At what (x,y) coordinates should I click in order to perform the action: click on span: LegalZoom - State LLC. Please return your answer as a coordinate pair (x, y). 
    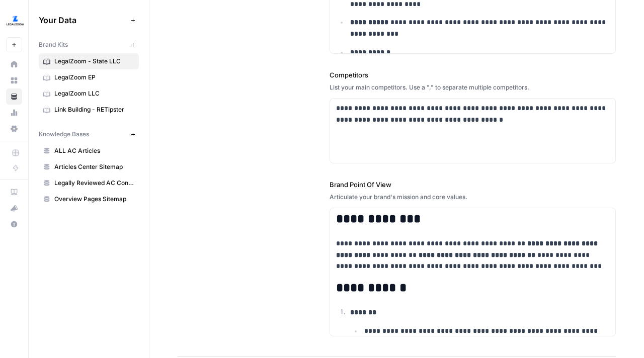
    Looking at the image, I should click on (94, 62).